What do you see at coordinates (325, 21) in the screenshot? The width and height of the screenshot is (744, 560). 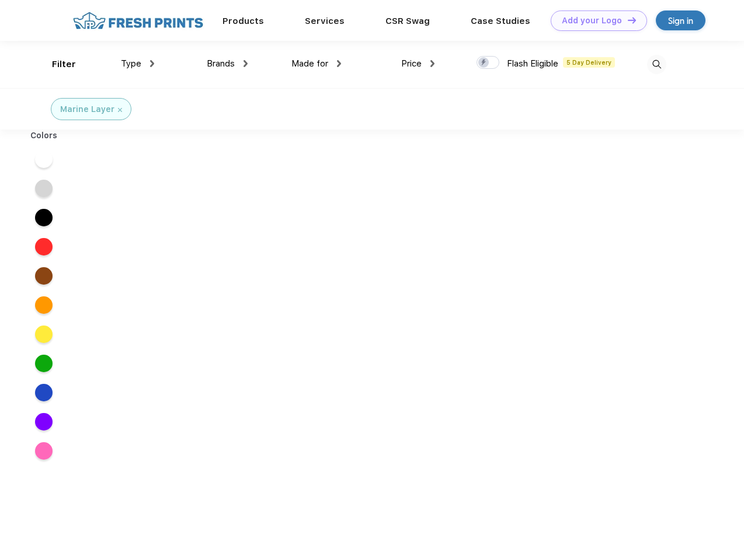 I see `a: Services` at bounding box center [325, 21].